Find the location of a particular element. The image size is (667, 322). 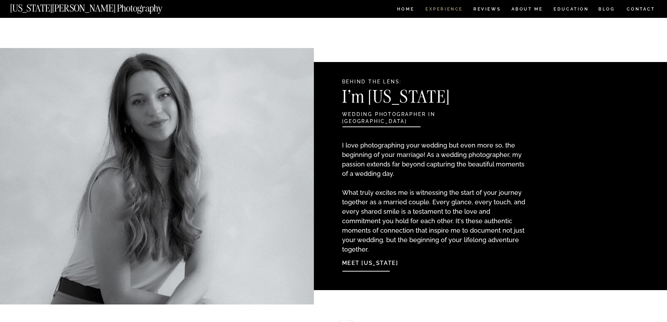

h2: Behind the Lens: is located at coordinates (416, 82).